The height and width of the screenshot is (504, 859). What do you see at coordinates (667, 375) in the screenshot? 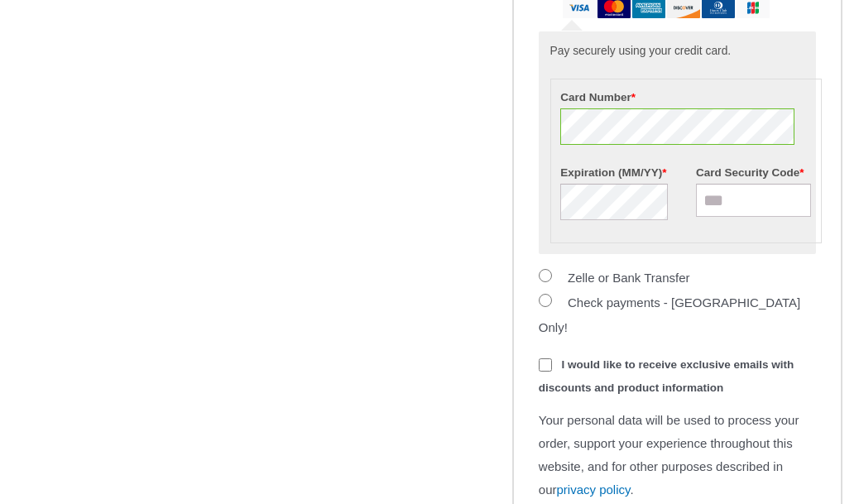
I see `span: I would like to receive exclusive emails with discounts and product information` at bounding box center [667, 375].